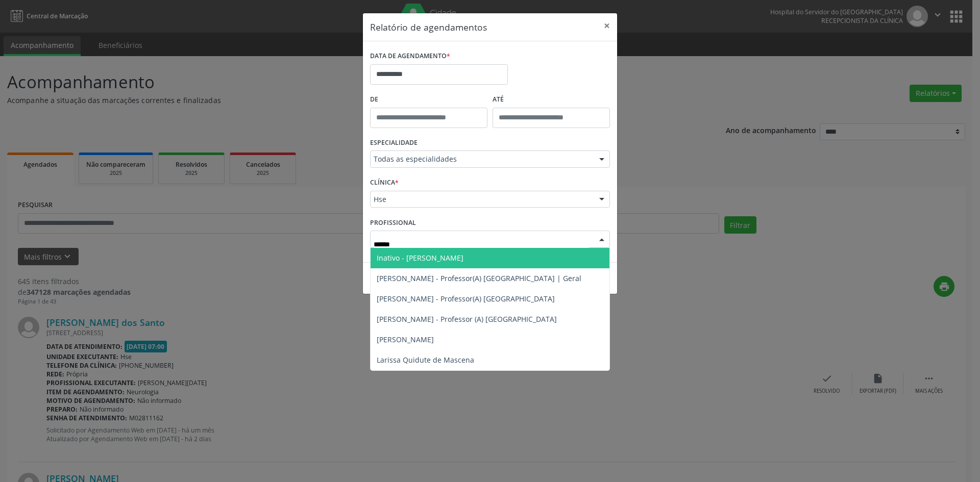  I want to click on button: Close, so click(607, 25).